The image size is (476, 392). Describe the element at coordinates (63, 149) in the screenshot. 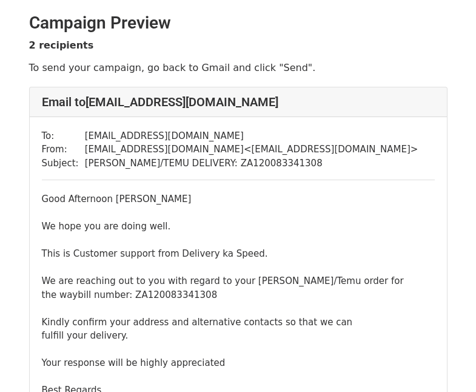

I see `td: From:` at that location.